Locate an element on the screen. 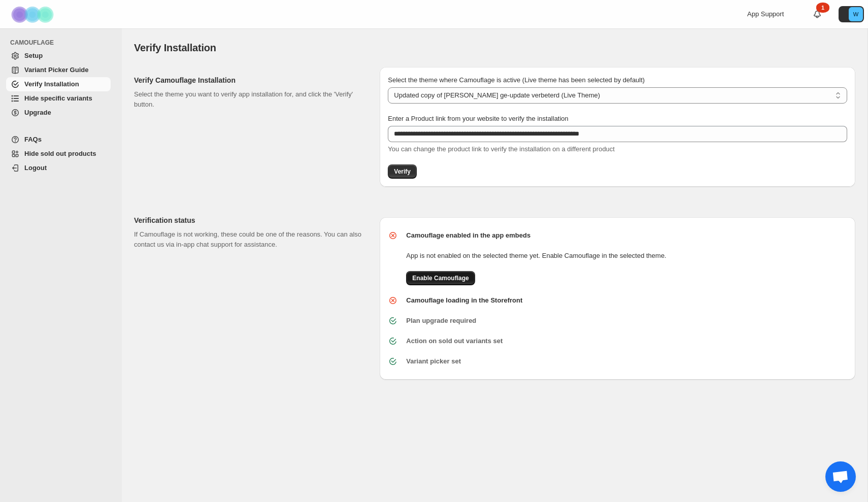 The height and width of the screenshot is (502, 868). button: Enable Camouflage is located at coordinates (440, 278).